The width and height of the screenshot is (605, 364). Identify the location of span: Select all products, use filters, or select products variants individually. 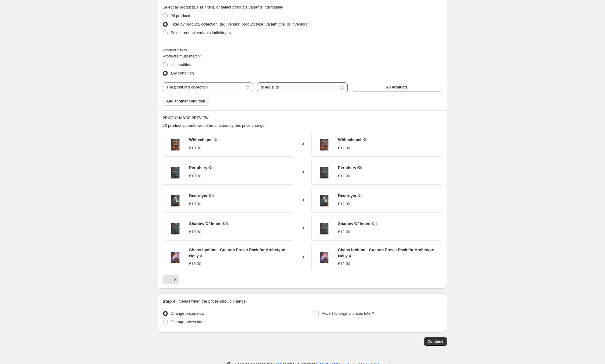
(223, 7).